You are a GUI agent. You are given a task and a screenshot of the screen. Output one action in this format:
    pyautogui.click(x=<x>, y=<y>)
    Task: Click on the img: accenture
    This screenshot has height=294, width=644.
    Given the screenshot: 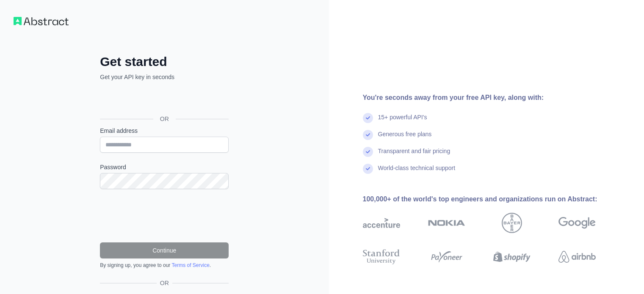 What is the action you would take?
    pyautogui.click(x=382, y=223)
    